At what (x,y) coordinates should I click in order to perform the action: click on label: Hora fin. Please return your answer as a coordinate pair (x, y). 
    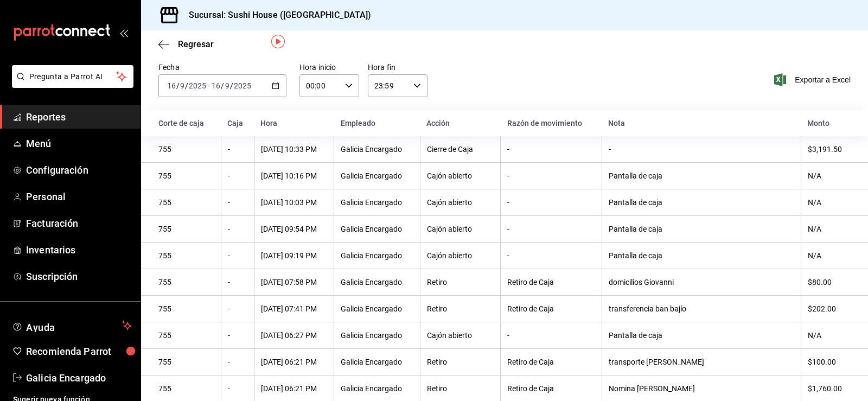
    Looking at the image, I should click on (398, 68).